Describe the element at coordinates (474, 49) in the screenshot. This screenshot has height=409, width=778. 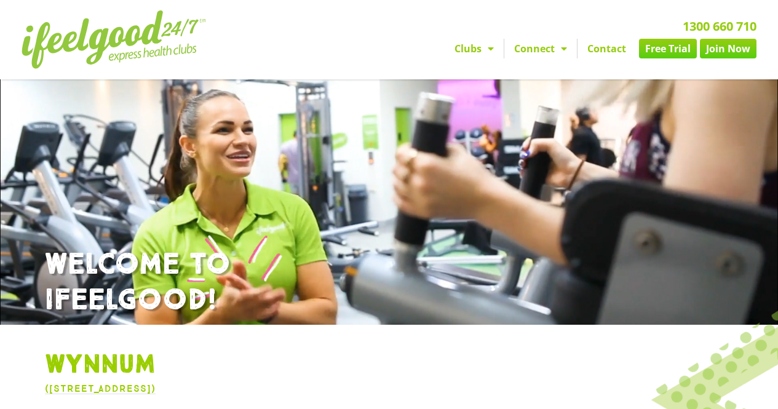
I see `a: Clubs` at that location.